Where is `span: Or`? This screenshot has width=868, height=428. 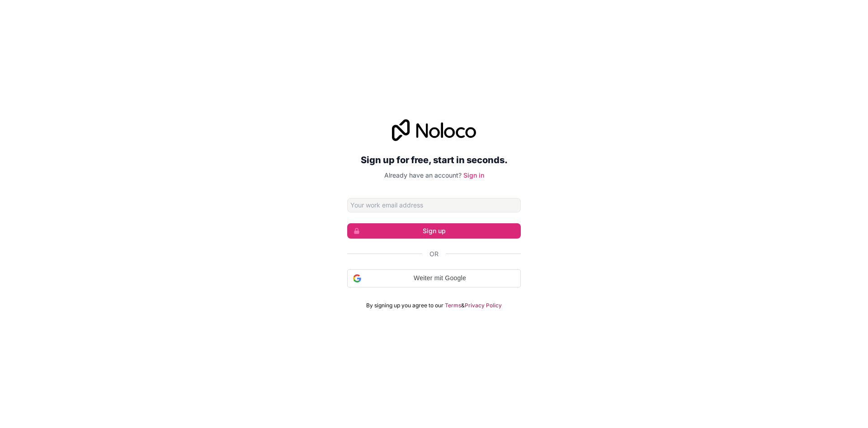
span: Or is located at coordinates (434, 254).